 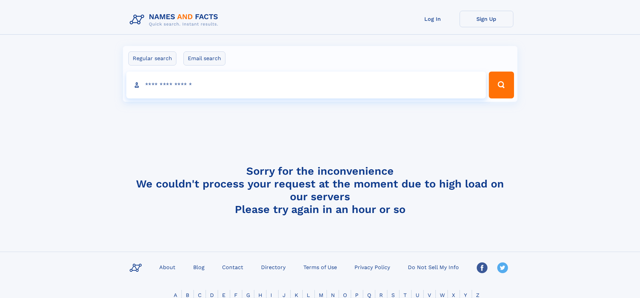 What do you see at coordinates (167, 267) in the screenshot?
I see `a: About` at bounding box center [167, 267].